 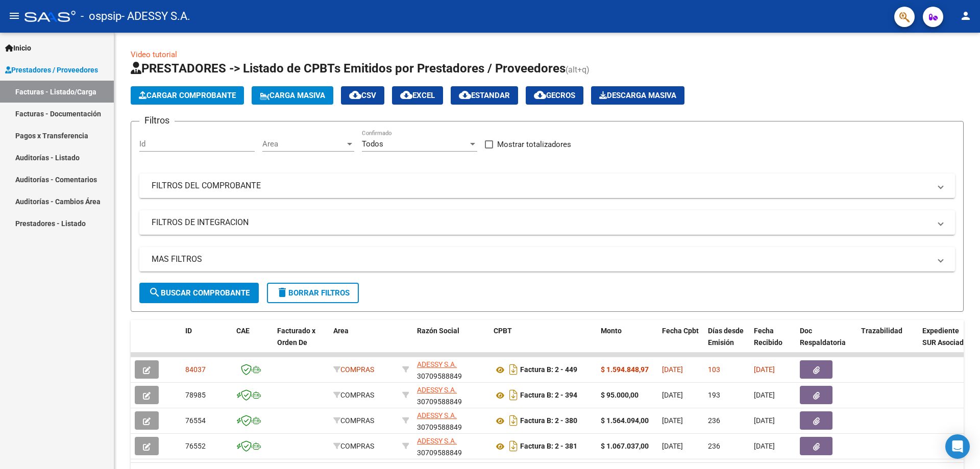 I want to click on strong: $ 1.067.037,00, so click(x=625, y=446).